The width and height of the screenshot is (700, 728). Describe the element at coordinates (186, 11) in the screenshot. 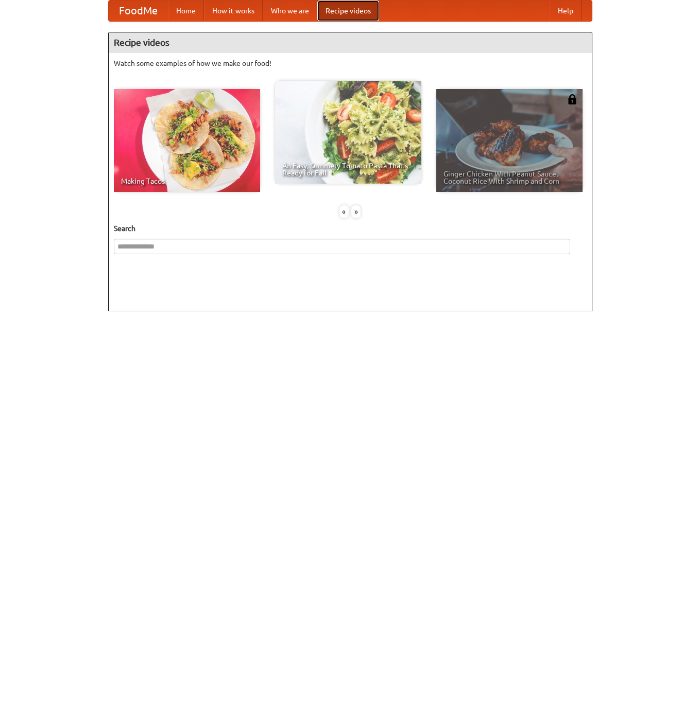

I see `a: Home` at that location.